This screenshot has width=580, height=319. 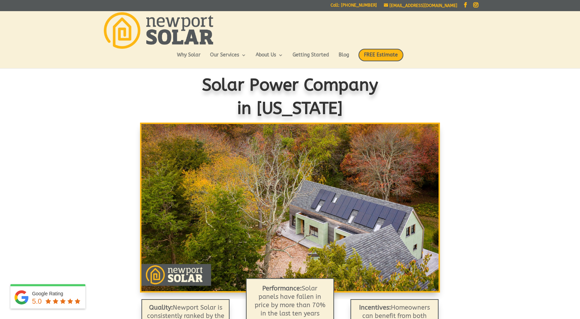 What do you see at coordinates (287, 278) in the screenshot?
I see `a: 2` at bounding box center [287, 278].